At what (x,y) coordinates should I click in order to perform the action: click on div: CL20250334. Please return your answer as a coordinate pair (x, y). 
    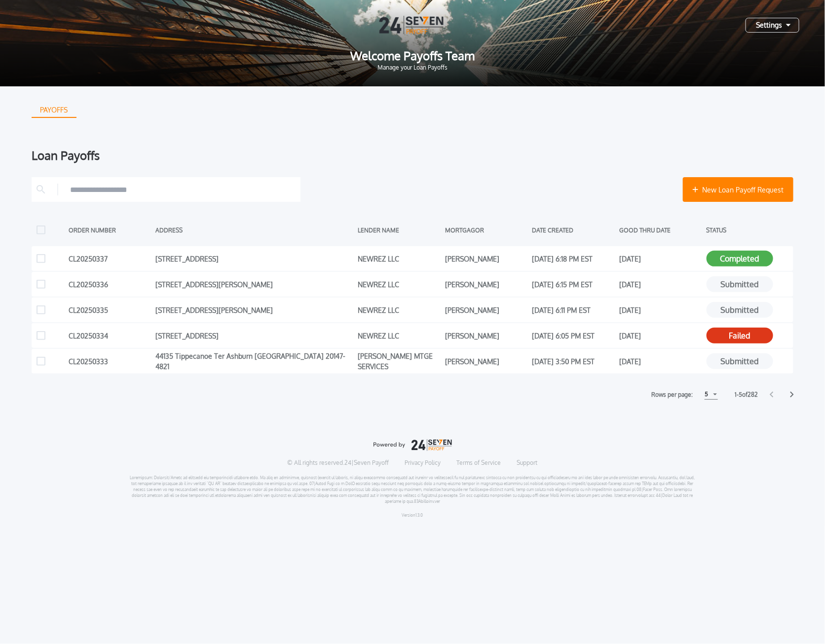
    Looking at the image, I should click on (110, 336).